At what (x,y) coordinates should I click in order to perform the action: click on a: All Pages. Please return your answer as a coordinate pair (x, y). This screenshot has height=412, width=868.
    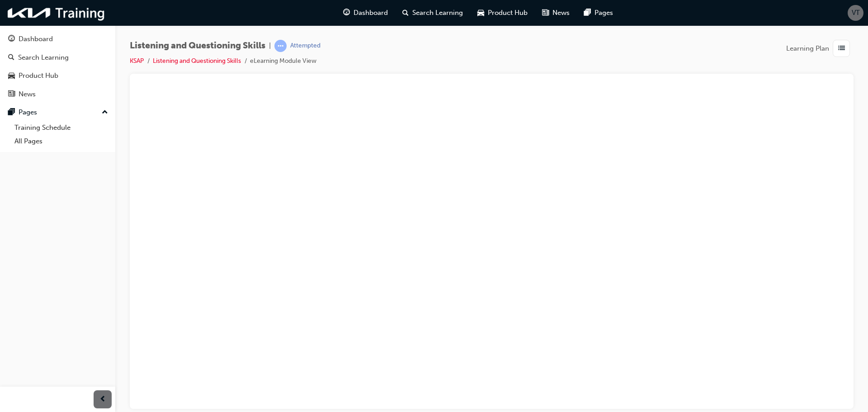
    Looking at the image, I should click on (61, 141).